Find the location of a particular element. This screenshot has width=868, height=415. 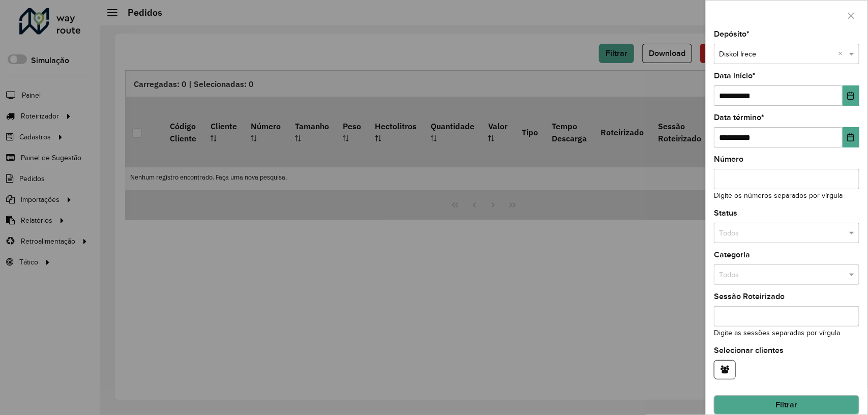

span: Clear all is located at coordinates (842, 54).